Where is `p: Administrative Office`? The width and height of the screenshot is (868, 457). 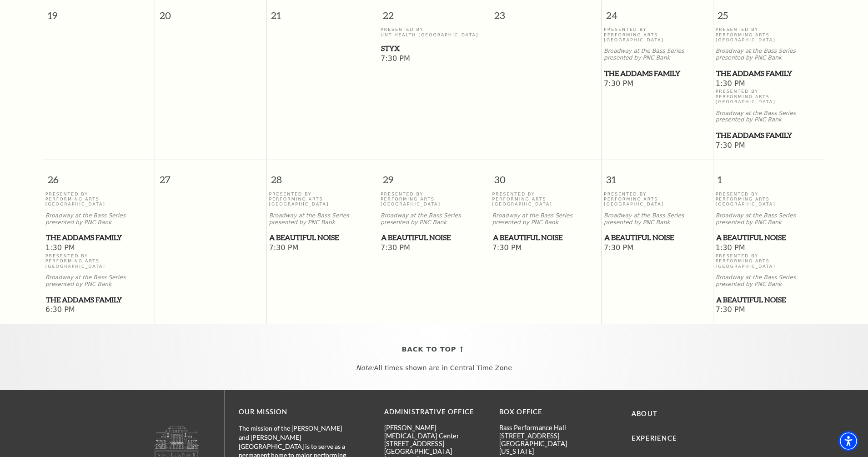 p: Administrative Office is located at coordinates (435, 412).